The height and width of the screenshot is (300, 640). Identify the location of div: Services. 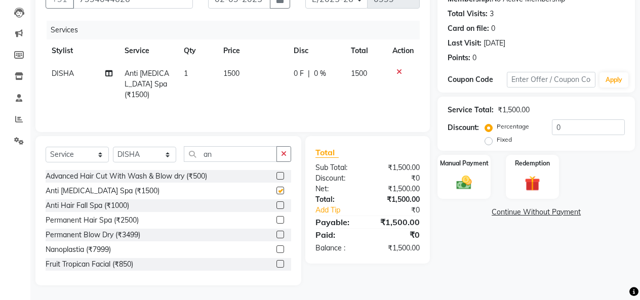
(237, 30).